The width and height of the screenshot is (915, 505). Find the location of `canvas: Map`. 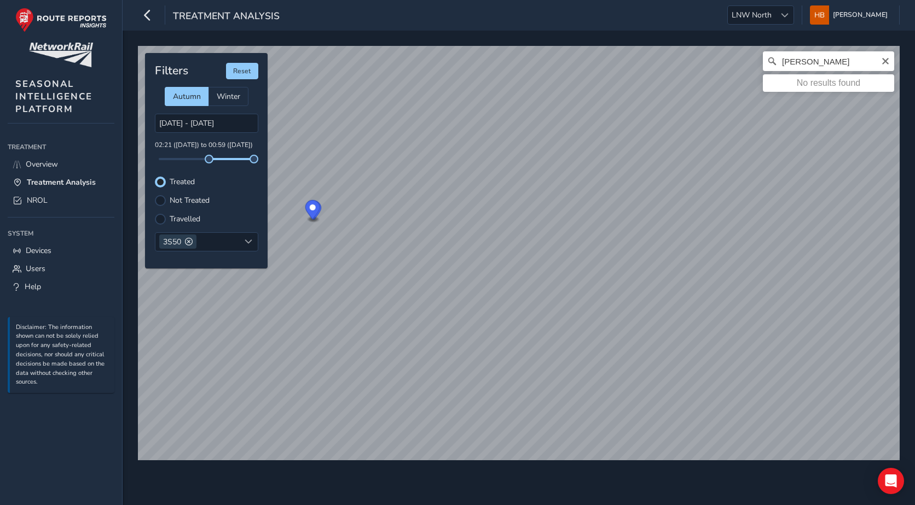

canvas: Map is located at coordinates (519, 253).